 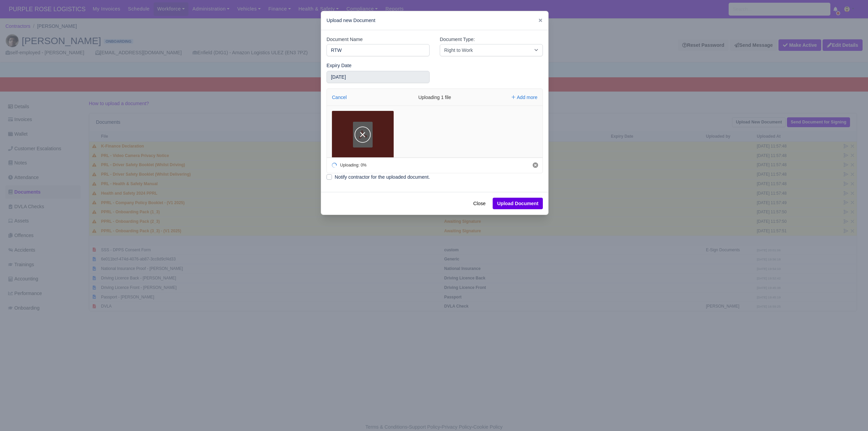 I want to click on label: Document Type:, so click(x=457, y=39).